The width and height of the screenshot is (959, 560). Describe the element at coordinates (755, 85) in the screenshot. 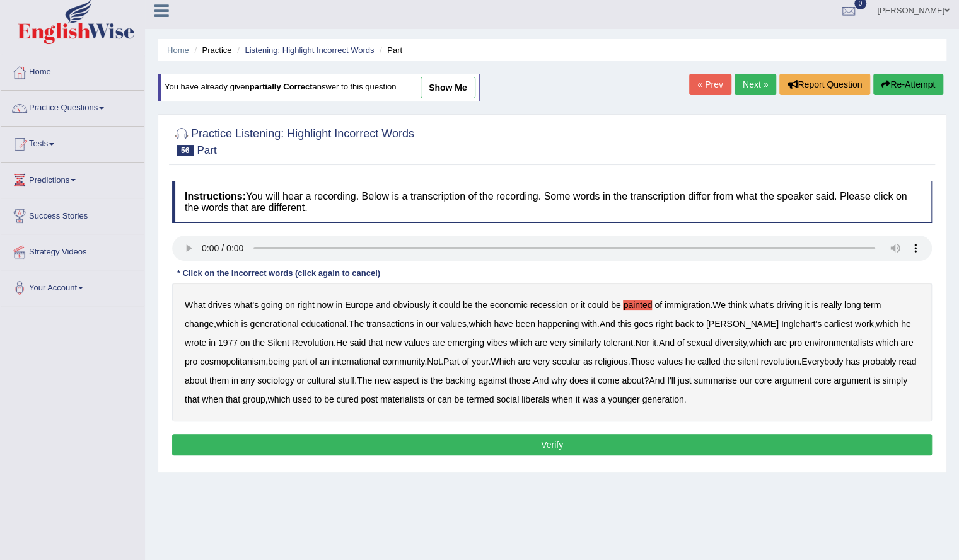

I see `a: Next »` at that location.